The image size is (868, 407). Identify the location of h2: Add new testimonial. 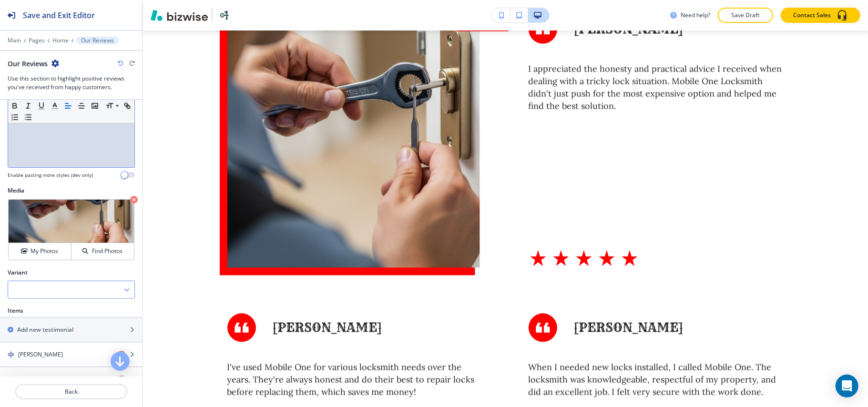
(45, 329).